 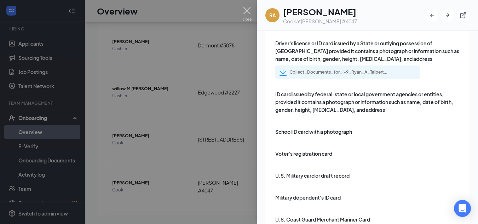 I want to click on span: School ID card with a photograph, so click(x=314, y=132).